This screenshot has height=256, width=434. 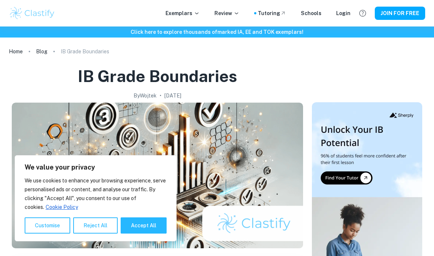 What do you see at coordinates (145, 96) in the screenshot?
I see `h2: By Wojtek` at bounding box center [145, 96].